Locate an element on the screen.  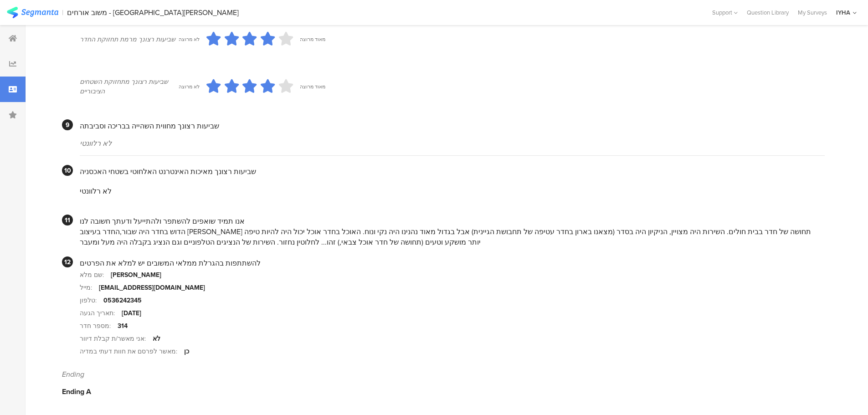
div: שביעות רצונך מתחזוקת השטחים הציבוריים is located at coordinates (129, 87).